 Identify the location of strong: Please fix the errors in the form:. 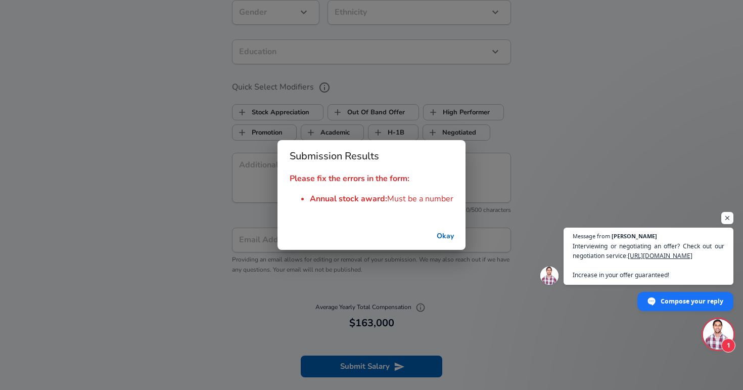
(349, 178).